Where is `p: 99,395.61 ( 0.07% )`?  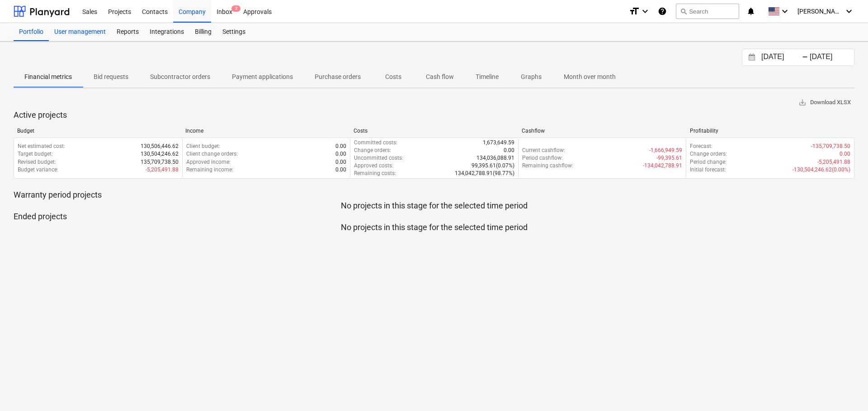 p: 99,395.61 ( 0.07% ) is located at coordinates (493, 166).